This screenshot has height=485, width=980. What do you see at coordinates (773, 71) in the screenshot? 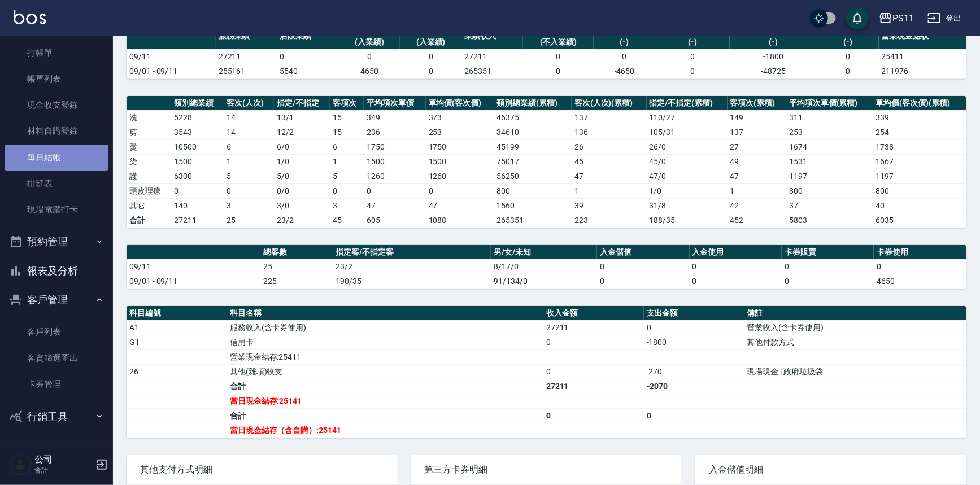
I see `td: -48725` at bounding box center [773, 71].